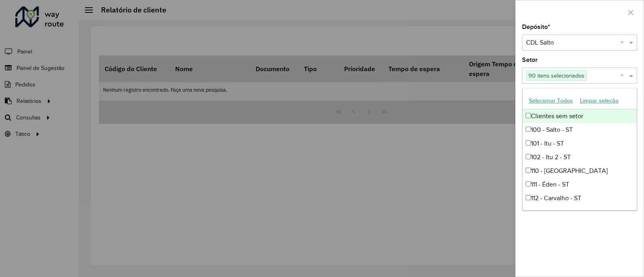 The height and width of the screenshot is (277, 644). I want to click on ng-dropdown-panel: Options list, so click(580, 149).